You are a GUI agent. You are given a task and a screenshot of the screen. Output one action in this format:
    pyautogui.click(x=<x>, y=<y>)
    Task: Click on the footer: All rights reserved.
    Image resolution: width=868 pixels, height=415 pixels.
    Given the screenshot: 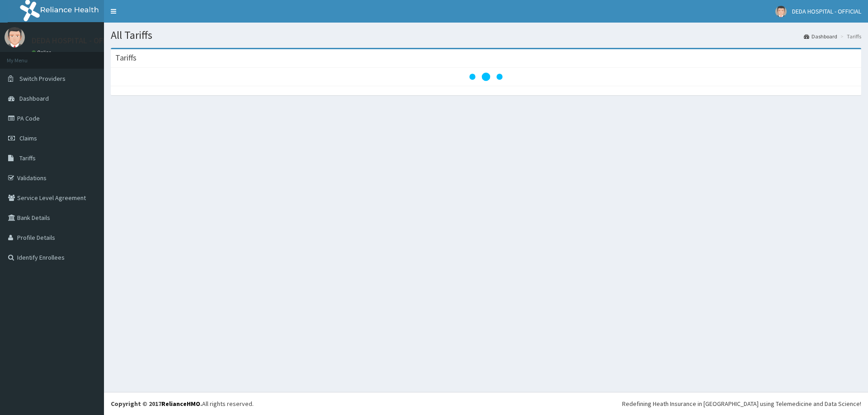 What is the action you would take?
    pyautogui.click(x=486, y=404)
    